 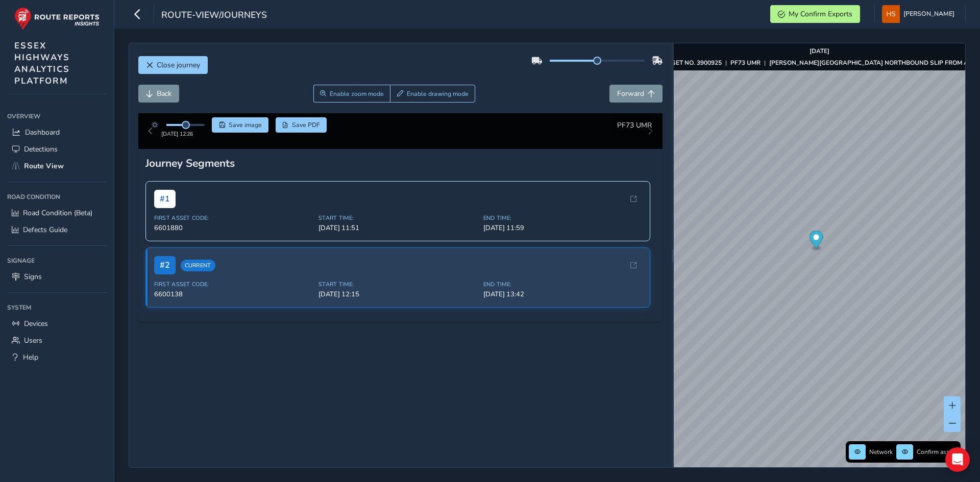 What do you see at coordinates (636, 93) in the screenshot?
I see `button: Forward` at bounding box center [636, 93].